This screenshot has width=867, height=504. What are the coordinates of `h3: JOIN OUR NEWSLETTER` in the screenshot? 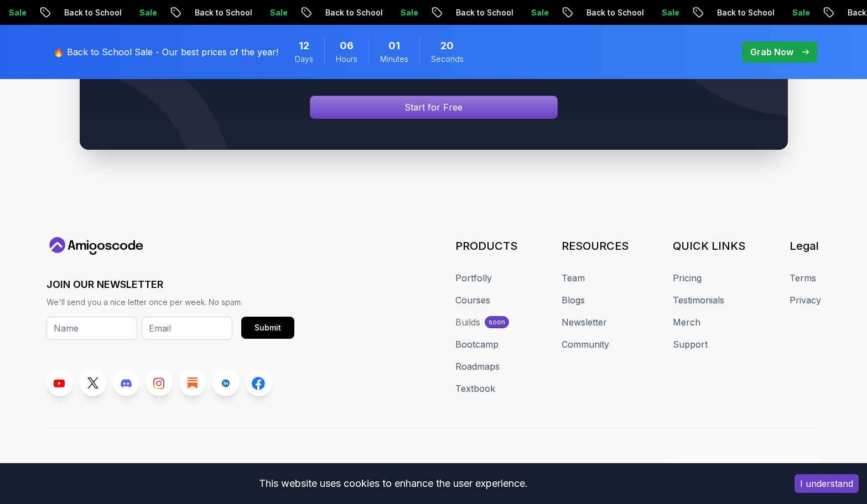 It's located at (171, 285).